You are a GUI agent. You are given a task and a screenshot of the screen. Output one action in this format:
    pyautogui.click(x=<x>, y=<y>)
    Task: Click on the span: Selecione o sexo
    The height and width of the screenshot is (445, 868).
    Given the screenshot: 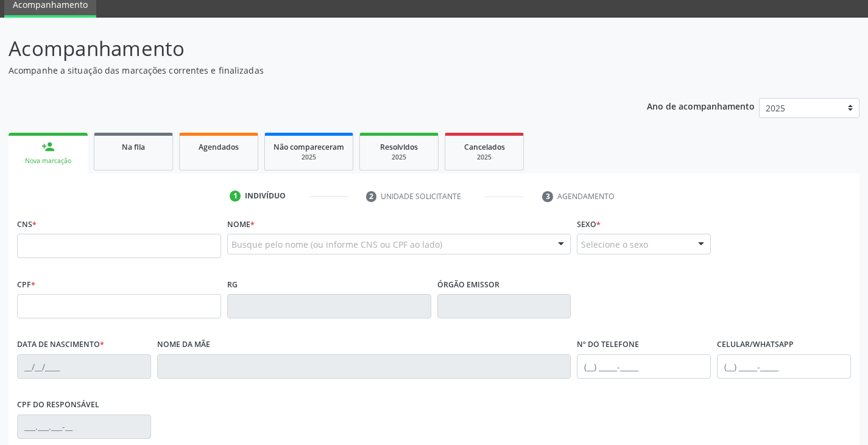 What is the action you would take?
    pyautogui.click(x=614, y=244)
    